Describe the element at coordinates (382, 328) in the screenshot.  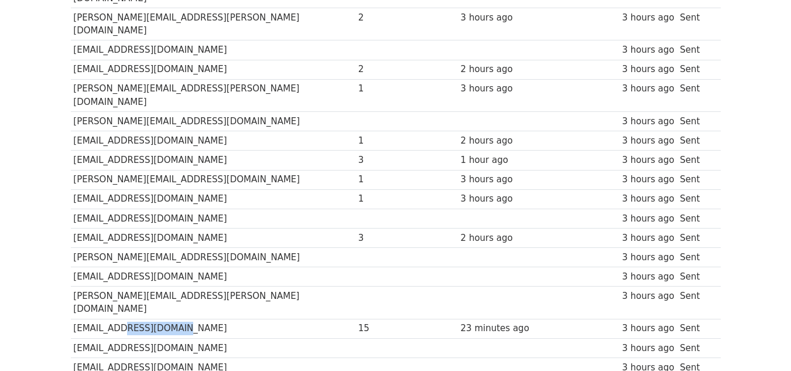
I see `div: 15` at that location.